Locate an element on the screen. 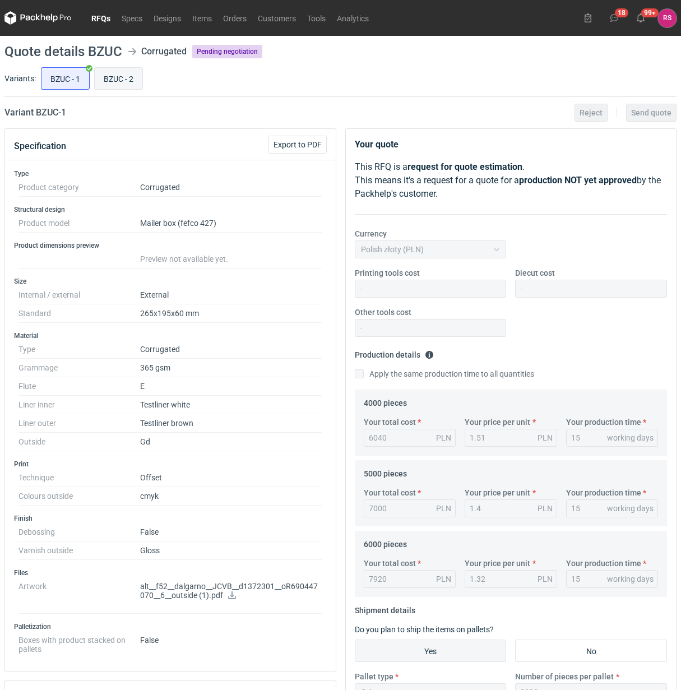 This screenshot has width=681, height=690. a: Analytics is located at coordinates (353, 18).